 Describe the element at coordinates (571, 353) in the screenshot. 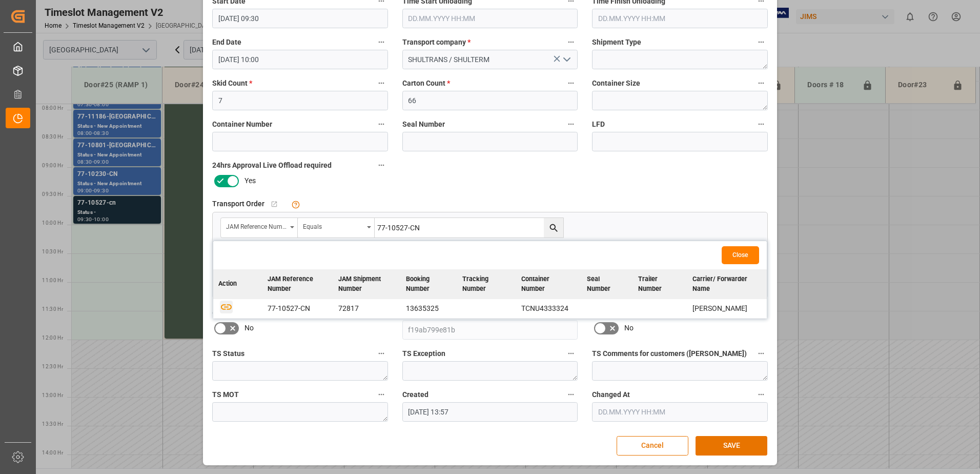

I see `button: TS Exception` at that location.